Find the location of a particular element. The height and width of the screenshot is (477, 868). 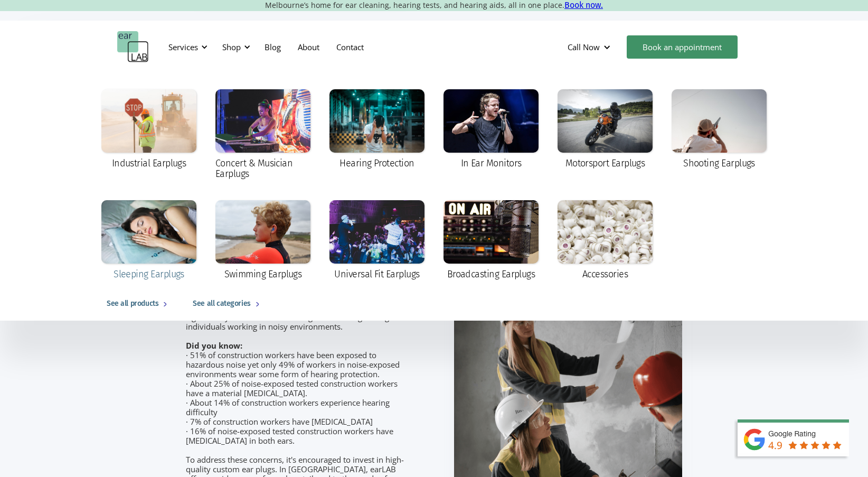

a: Hearing Protection is located at coordinates (377, 130).